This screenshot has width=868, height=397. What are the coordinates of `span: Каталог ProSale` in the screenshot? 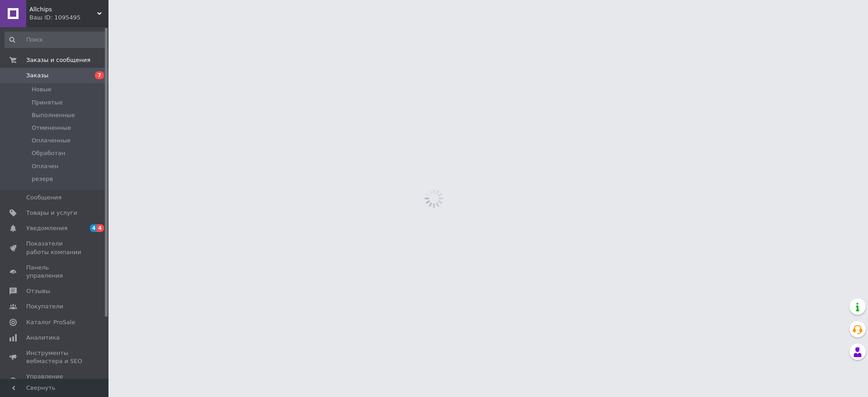 It's located at (51, 323).